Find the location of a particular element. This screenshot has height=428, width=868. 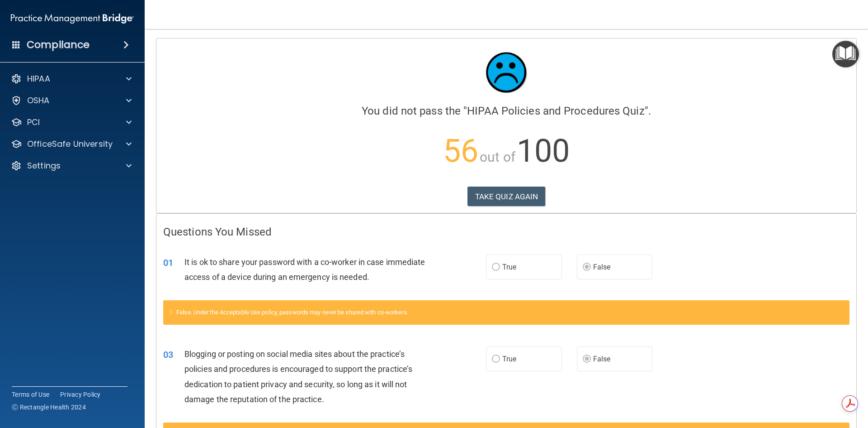

p: OfficeSafe University is located at coordinates (70, 144).